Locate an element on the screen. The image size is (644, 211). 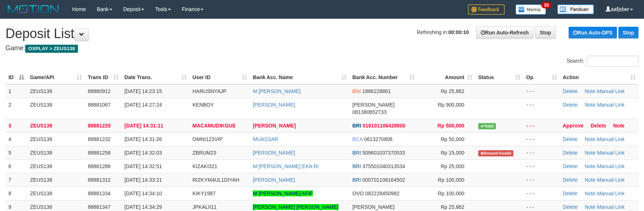
span: Copy 081380652733 to clipboard is located at coordinates (370, 113).